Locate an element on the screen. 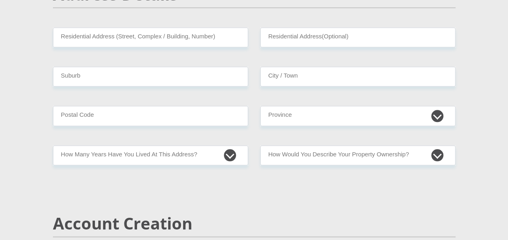 The height and width of the screenshot is (240, 508). h2: Account Creation is located at coordinates (254, 224).